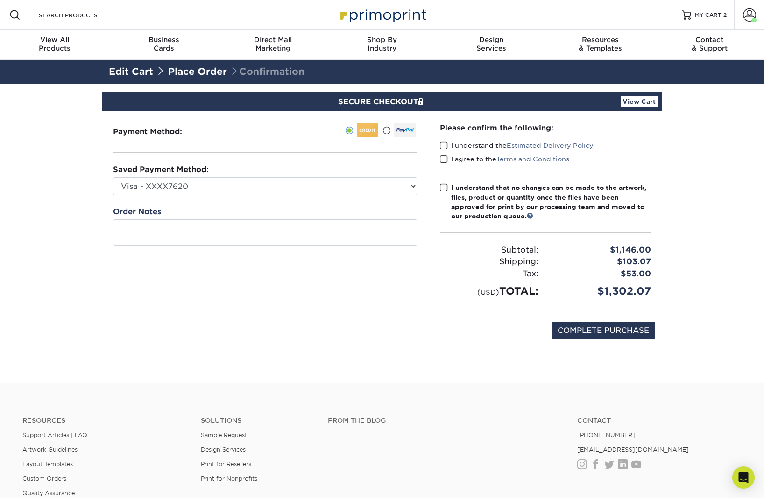 The image size is (764, 498). I want to click on div: $103.07, so click(602, 262).